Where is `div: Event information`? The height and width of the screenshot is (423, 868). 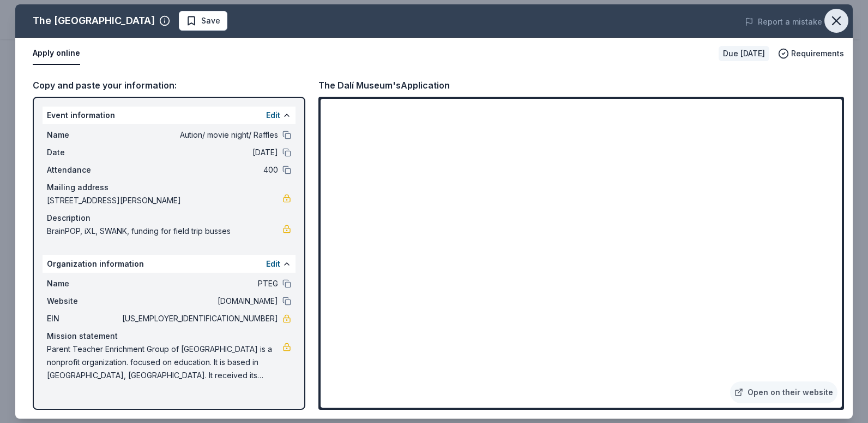 div: Event information is located at coordinates (169, 115).